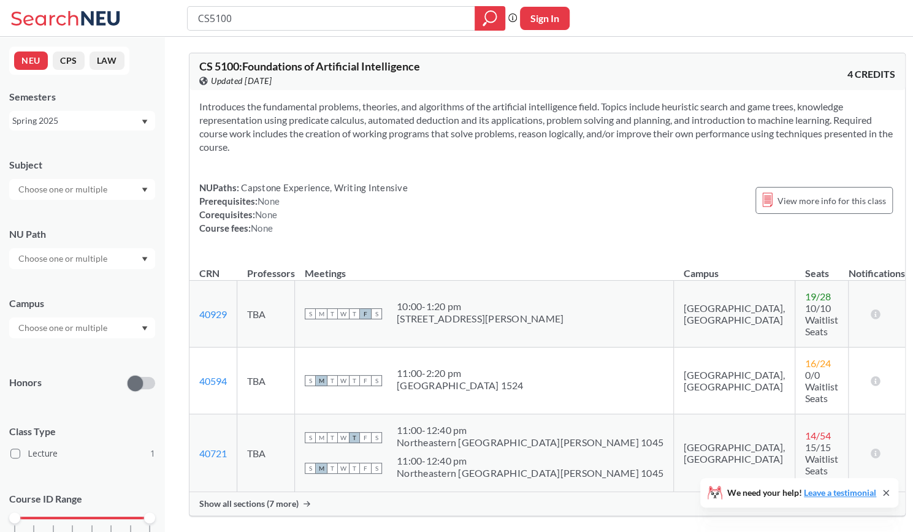 This screenshot has height=532, width=913. What do you see at coordinates (83, 454) in the screenshot?
I see `label: Lecture` at bounding box center [83, 454].